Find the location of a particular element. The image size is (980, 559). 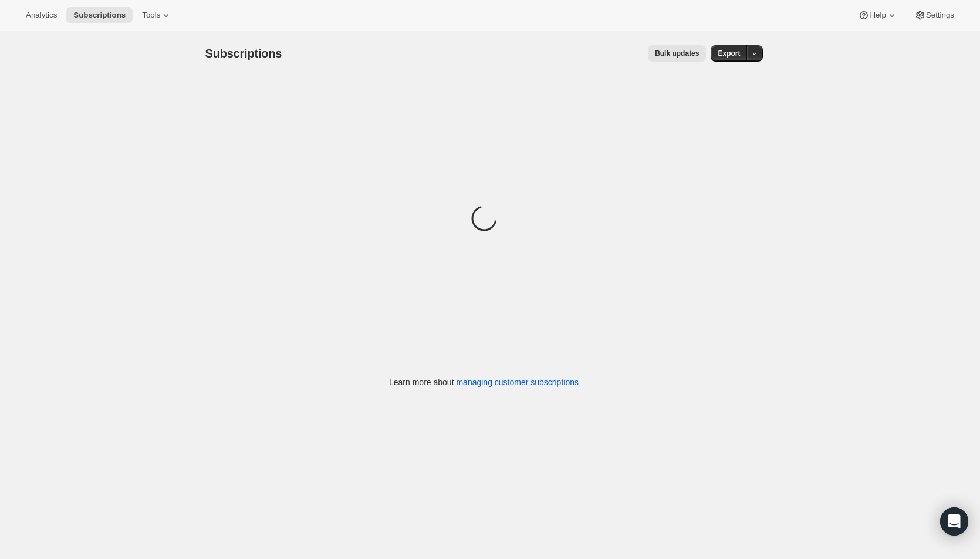

span: Analytics is located at coordinates (41, 15).